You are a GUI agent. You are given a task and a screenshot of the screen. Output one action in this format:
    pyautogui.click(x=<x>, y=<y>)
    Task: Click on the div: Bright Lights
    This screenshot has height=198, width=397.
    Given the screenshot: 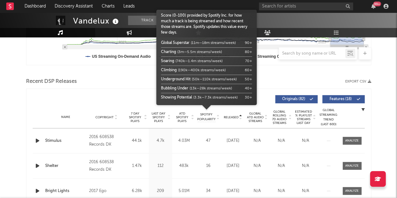 What is the action you would take?
    pyautogui.click(x=66, y=191)
    